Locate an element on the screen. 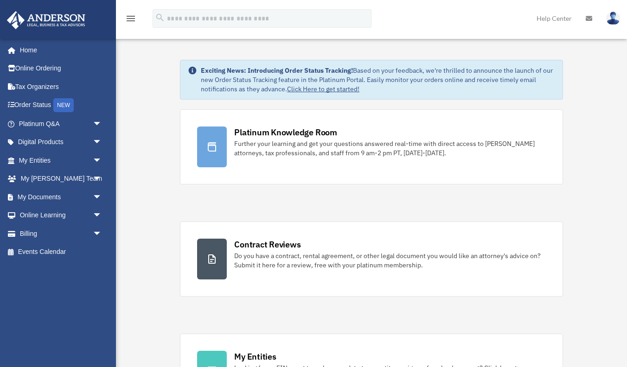  strong: Exciting News: Introducing Order Status Tracking! is located at coordinates (277, 71).